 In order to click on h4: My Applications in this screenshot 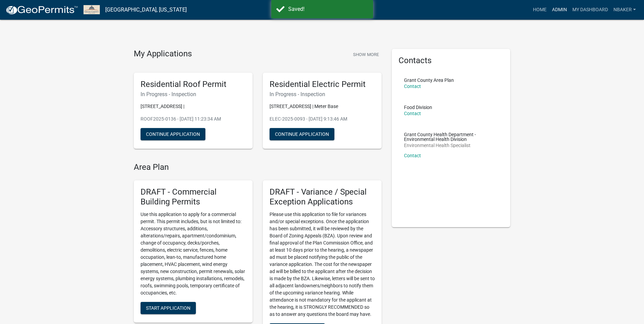, I will do `click(163, 54)`.